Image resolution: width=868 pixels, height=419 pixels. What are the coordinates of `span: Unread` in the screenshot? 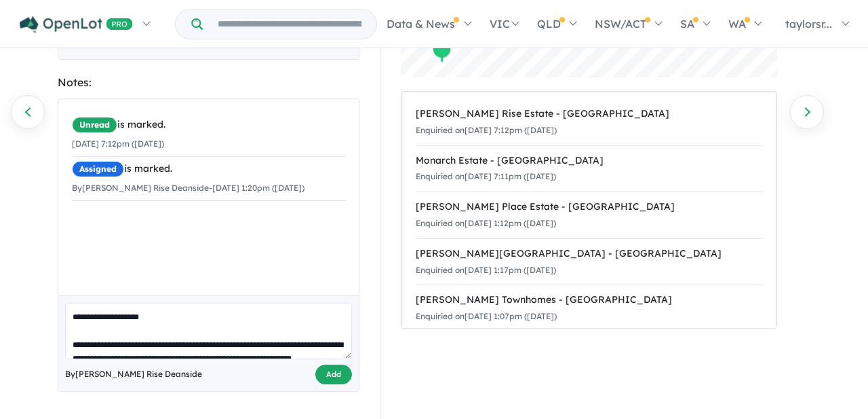 It's located at (94, 125).